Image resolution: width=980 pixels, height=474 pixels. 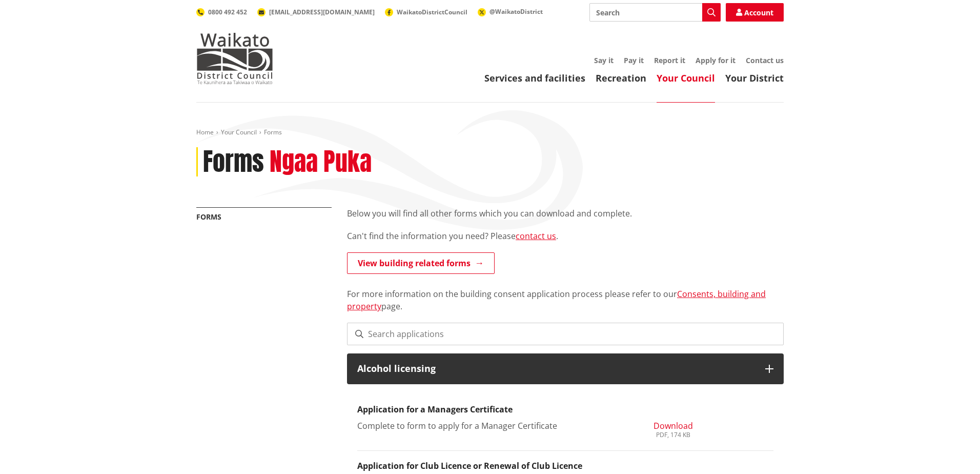 What do you see at coordinates (716, 60) in the screenshot?
I see `a: Apply for it` at bounding box center [716, 60].